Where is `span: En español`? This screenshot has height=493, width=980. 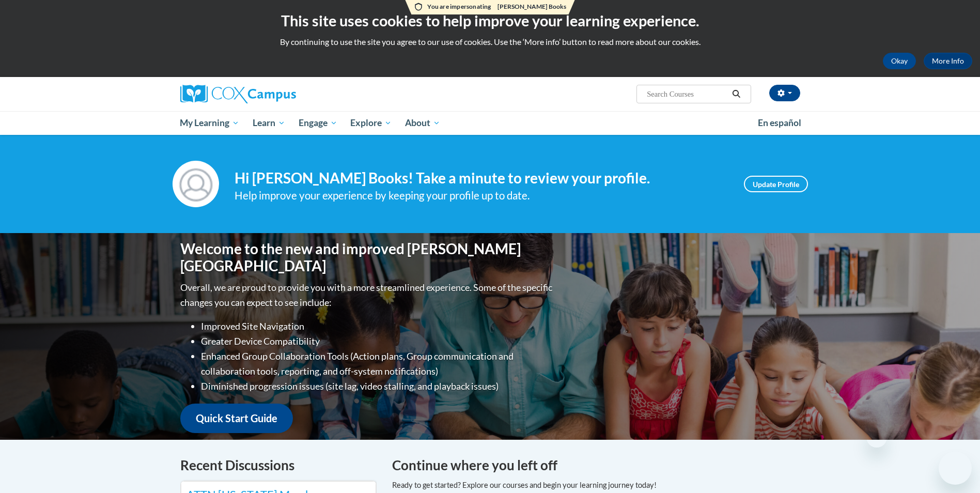 span: En español is located at coordinates (779, 123).